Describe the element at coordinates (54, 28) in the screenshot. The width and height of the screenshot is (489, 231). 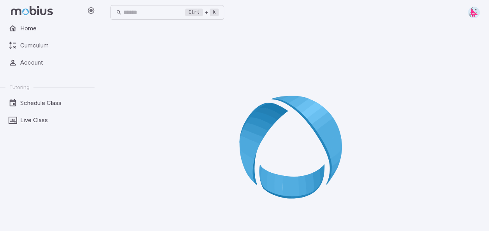
I see `span: Home` at that location.